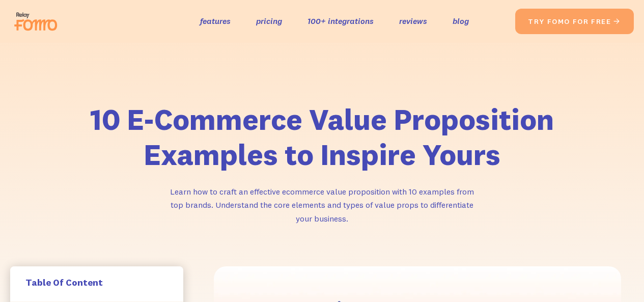  I want to click on a: try fomo for free, so click(574, 22).